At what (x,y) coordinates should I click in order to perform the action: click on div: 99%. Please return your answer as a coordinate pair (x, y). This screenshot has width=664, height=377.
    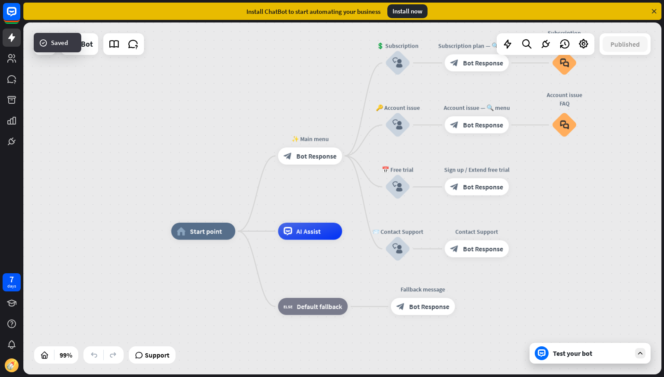
    Looking at the image, I should click on (66, 355).